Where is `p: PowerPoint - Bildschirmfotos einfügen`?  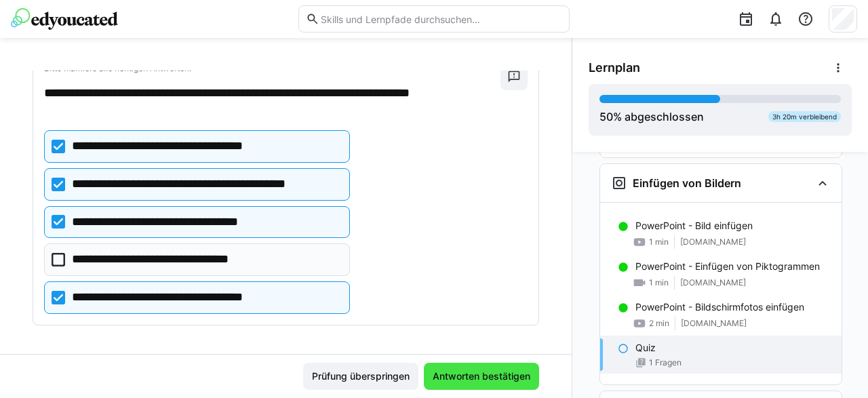
p: PowerPoint - Bildschirmfotos einfügen is located at coordinates (720, 307).